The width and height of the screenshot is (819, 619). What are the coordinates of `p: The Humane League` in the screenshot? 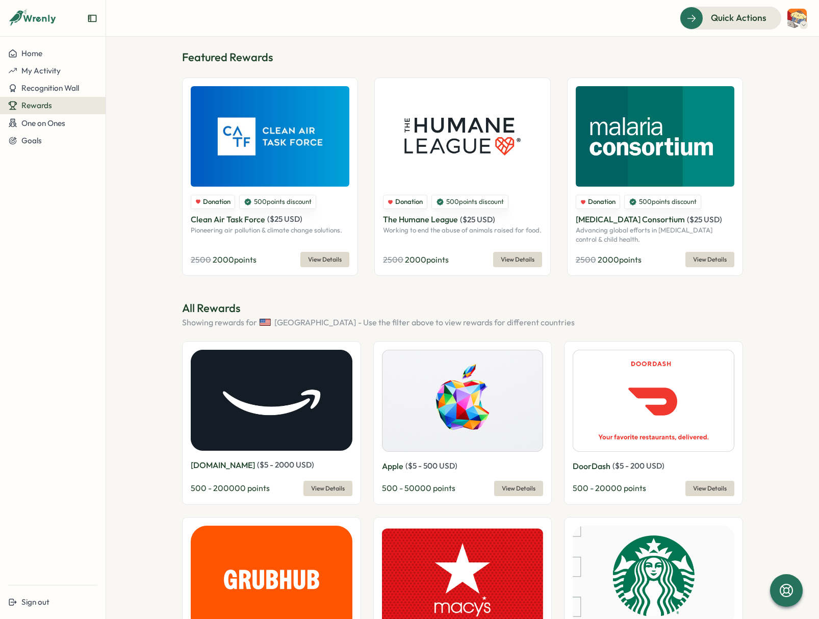 It's located at (420, 219).